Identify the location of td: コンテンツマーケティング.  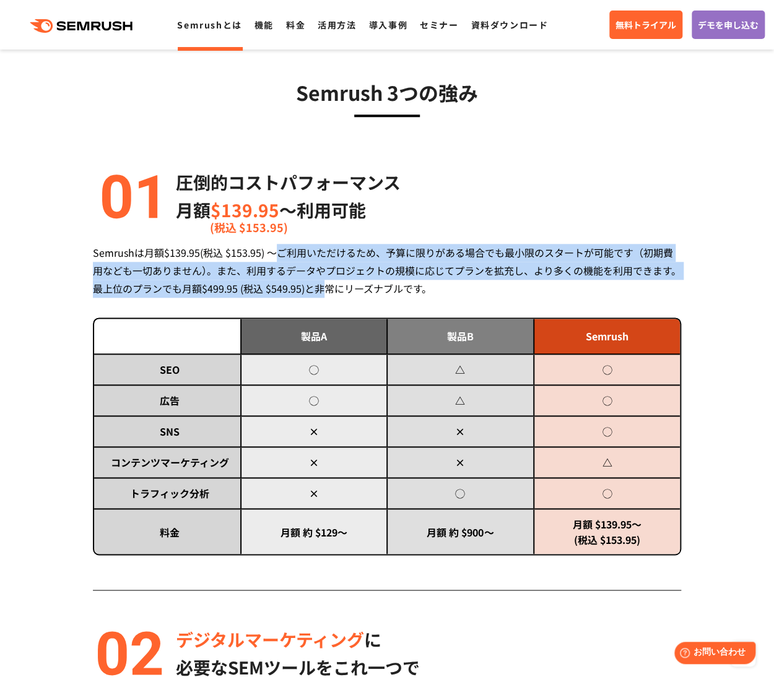
(167, 462).